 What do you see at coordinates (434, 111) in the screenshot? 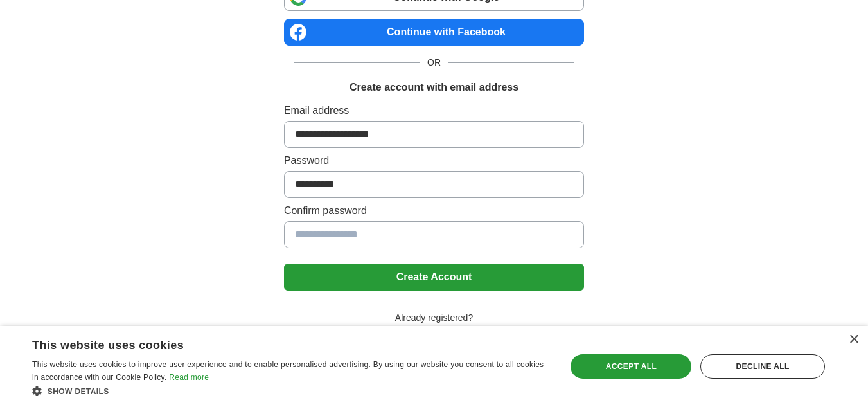
I see `label: Email address` at bounding box center [434, 111].